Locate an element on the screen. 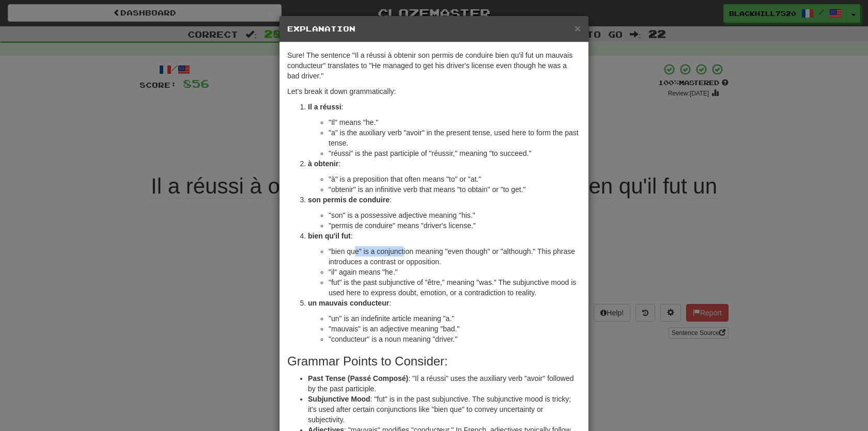  li: "Il" means "he." is located at coordinates (455, 123).